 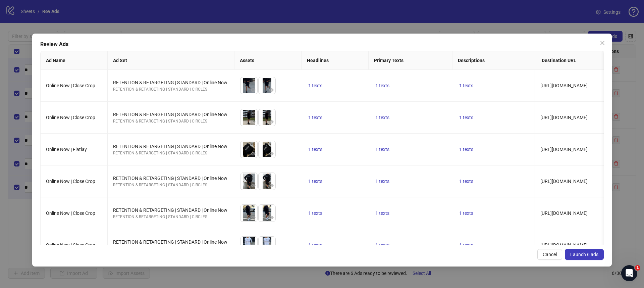 What do you see at coordinates (570, 60) in the screenshot?
I see `th: Destination URL` at bounding box center [570, 60].